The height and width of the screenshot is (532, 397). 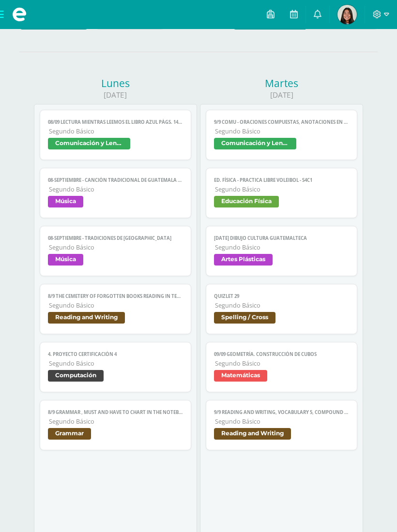 What do you see at coordinates (281, 354) in the screenshot?
I see `span: 09/09 GEOMETRÍA. Construcción de cubos` at bounding box center [281, 354].